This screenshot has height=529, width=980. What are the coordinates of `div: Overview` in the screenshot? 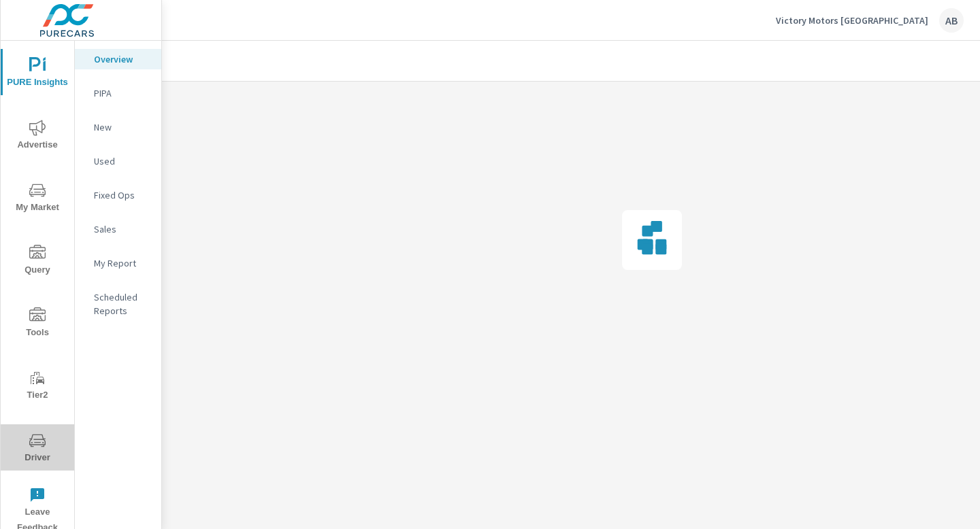 It's located at (118, 59).